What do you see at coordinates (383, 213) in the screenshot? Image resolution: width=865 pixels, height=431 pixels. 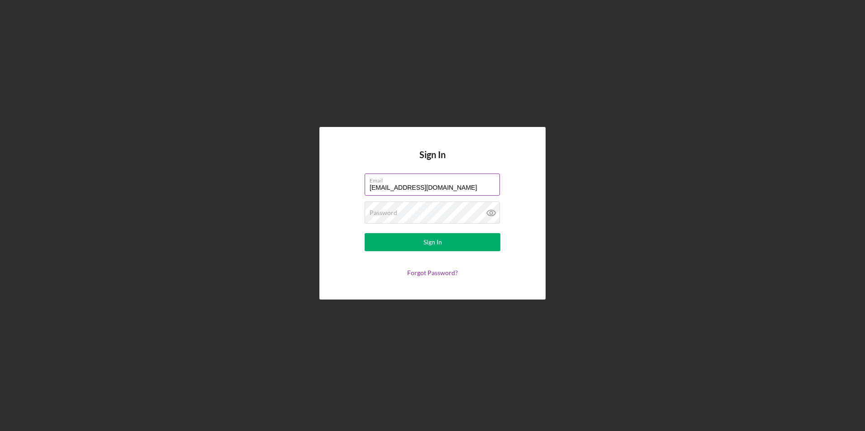 I see `label: Password` at bounding box center [383, 213].